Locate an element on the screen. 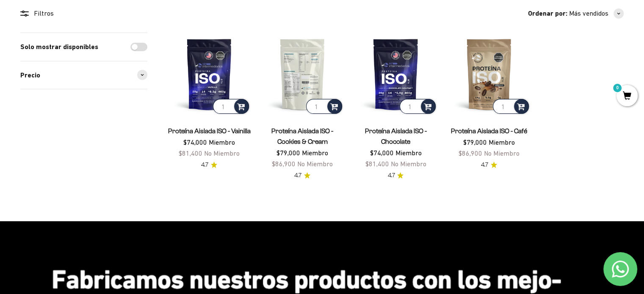 The height and width of the screenshot is (294, 644). span: Precio is located at coordinates (30, 76).